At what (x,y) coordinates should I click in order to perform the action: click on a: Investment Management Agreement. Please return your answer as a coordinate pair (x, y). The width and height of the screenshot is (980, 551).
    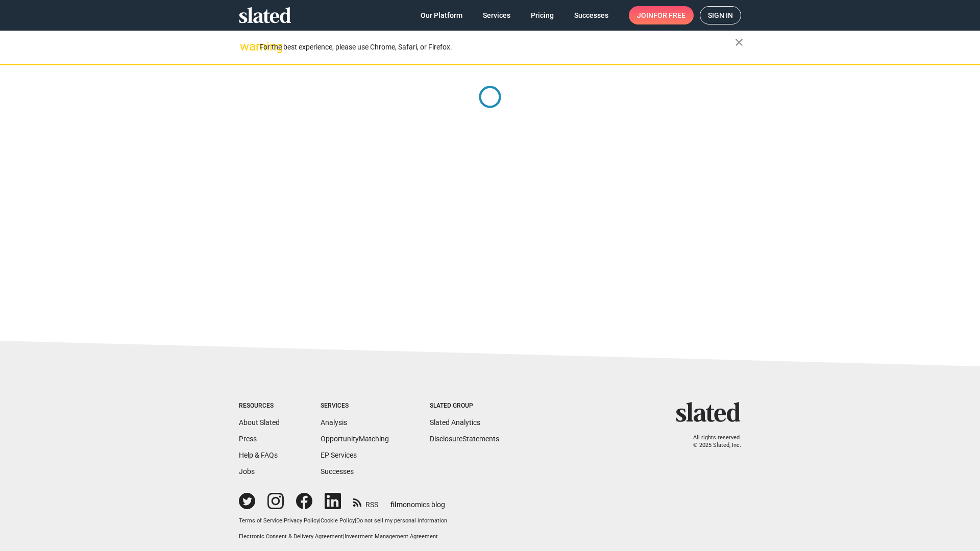
    Looking at the image, I should click on (391, 536).